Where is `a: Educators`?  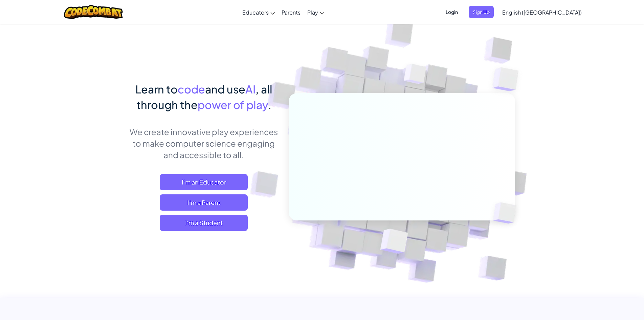
a: Educators is located at coordinates (258, 12).